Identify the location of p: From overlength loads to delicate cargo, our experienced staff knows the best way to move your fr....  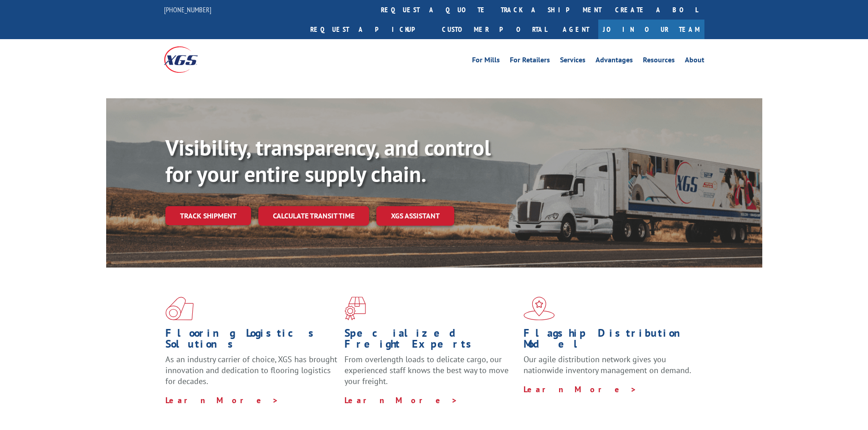
(430, 374).